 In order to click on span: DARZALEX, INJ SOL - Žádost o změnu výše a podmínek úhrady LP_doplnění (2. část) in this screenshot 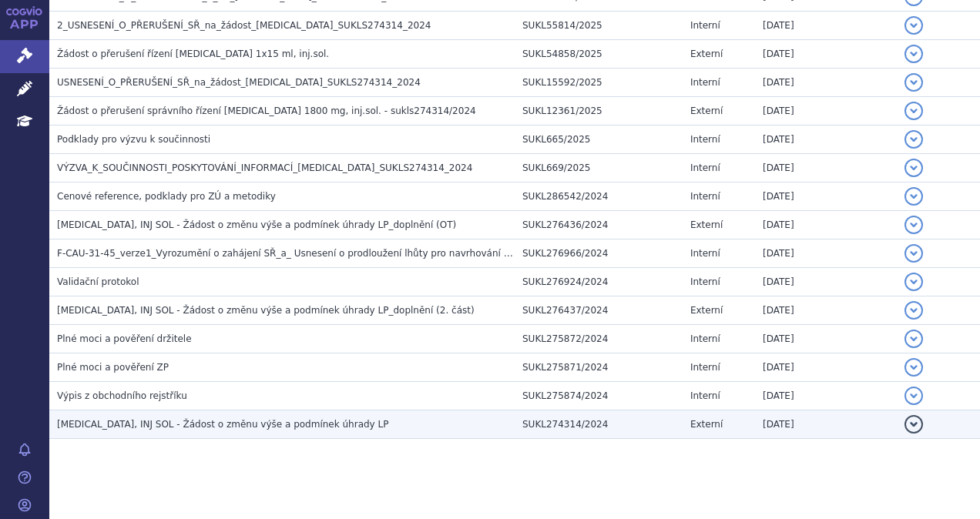, I will do `click(265, 310)`.